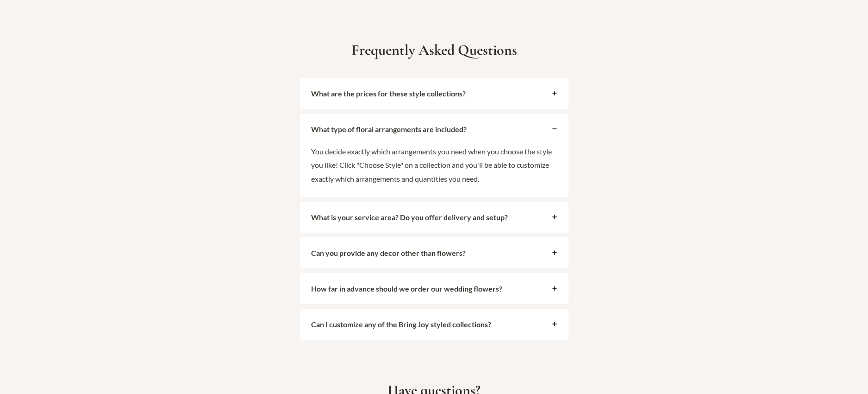 This screenshot has height=394, width=868. I want to click on strong: How far in advance should we order our wedding flowers?, so click(407, 288).